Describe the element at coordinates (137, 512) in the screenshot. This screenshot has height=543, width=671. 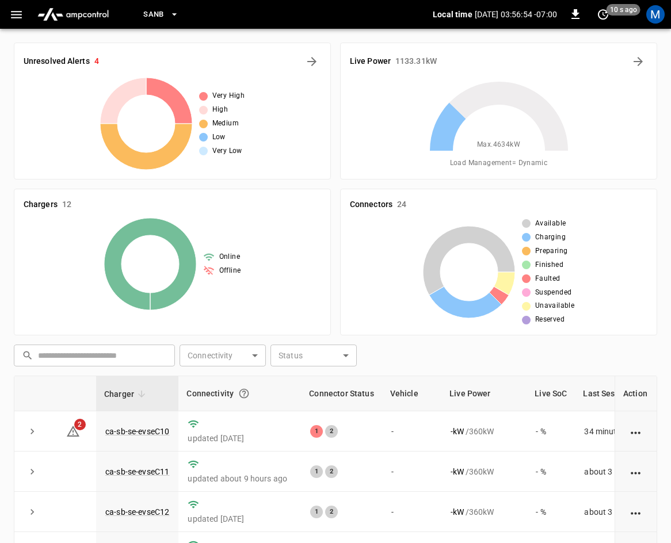
I see `a: ca-sb-se-evseC12` at that location.